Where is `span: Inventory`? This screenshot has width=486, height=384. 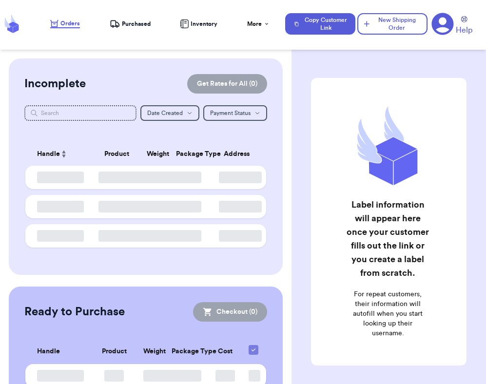
span: Inventory is located at coordinates (204, 24).